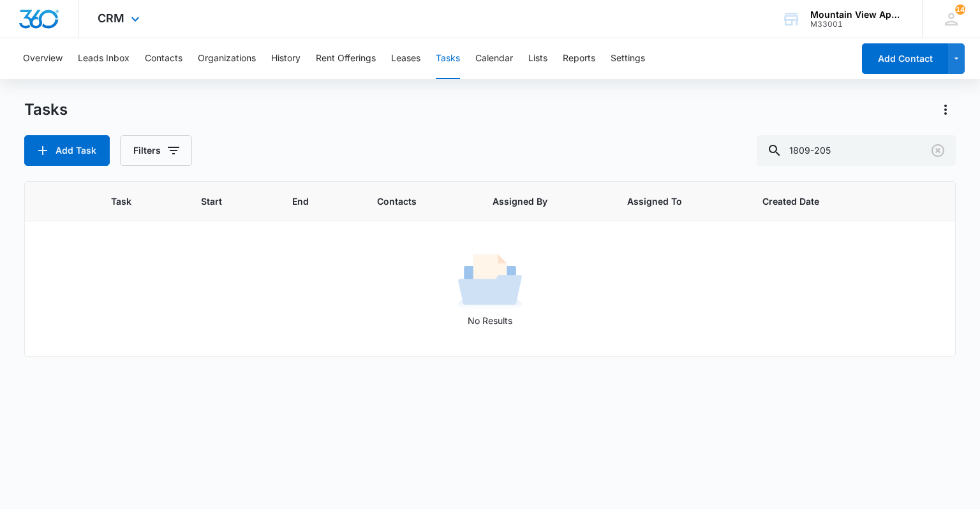 This screenshot has width=980, height=509. Describe the element at coordinates (806, 201) in the screenshot. I see `span: Created Date` at that location.